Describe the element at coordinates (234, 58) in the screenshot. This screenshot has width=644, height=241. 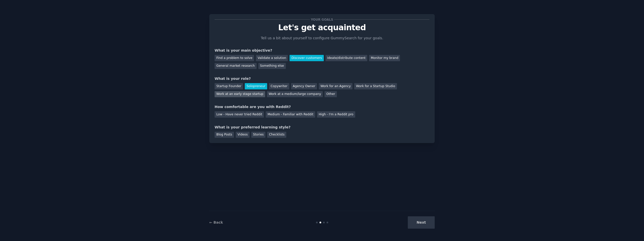
I see `div: Find a problem to solve` at that location.